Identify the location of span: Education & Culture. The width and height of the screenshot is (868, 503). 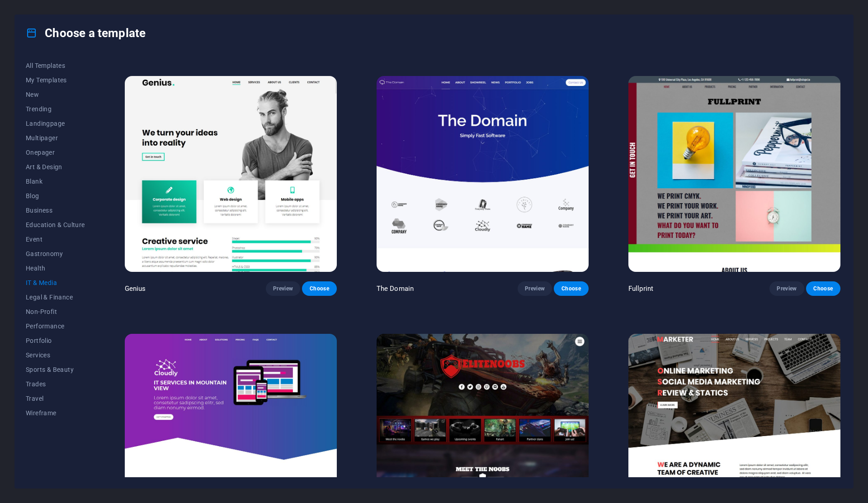
(55, 225).